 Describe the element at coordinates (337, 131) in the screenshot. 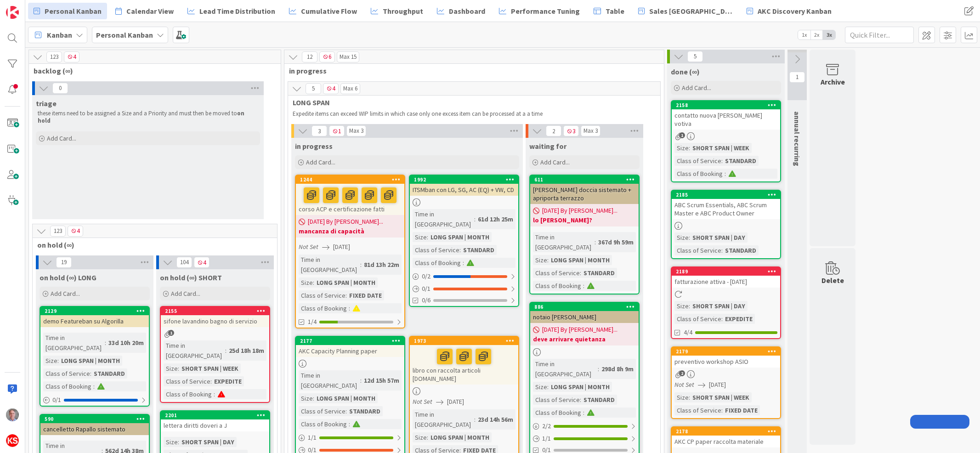

I see `span: 1` at that location.